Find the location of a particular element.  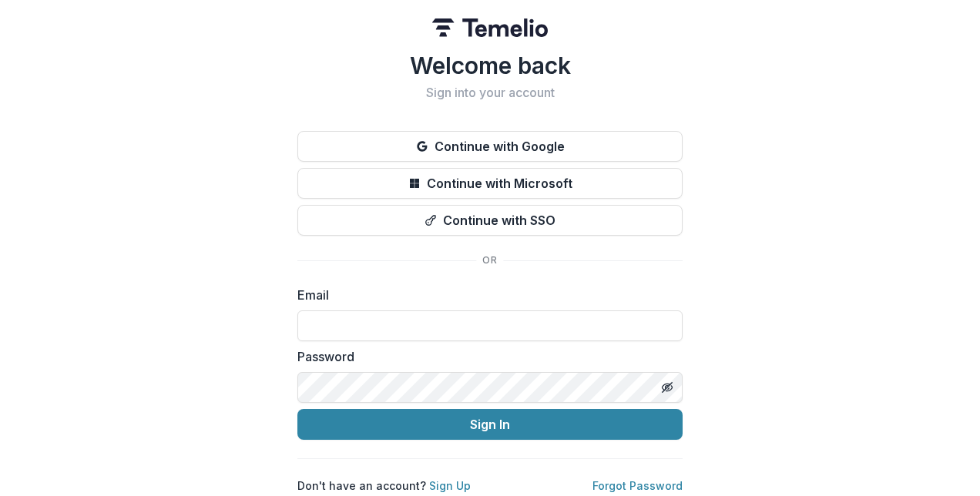

button: Continue with Microsoft is located at coordinates (490, 183).